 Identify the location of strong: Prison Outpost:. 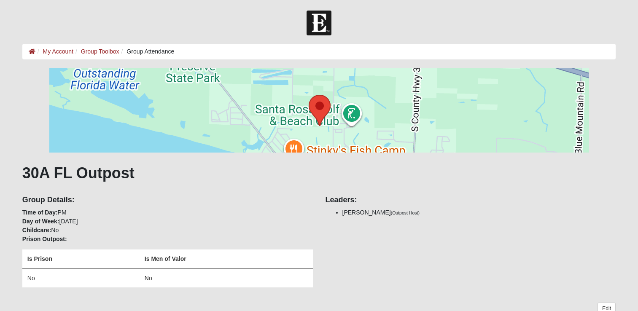
(45, 239).